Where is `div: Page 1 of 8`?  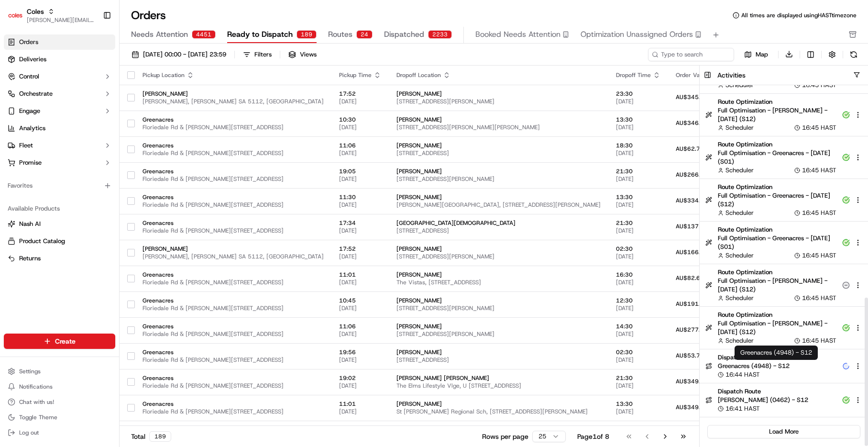
div: Page 1 of 8 is located at coordinates (593, 437).